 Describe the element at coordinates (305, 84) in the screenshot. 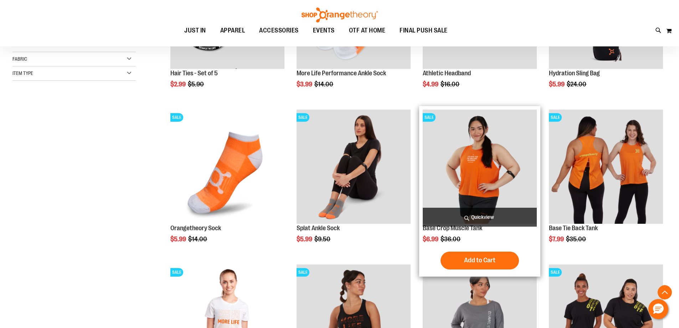

I see `span: $3.99` at that location.